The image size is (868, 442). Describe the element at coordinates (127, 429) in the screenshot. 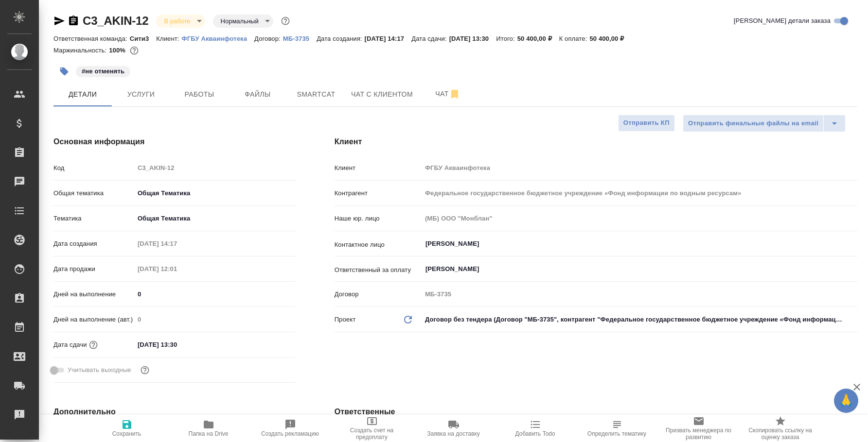

I see `button: Сохранить` at that location.